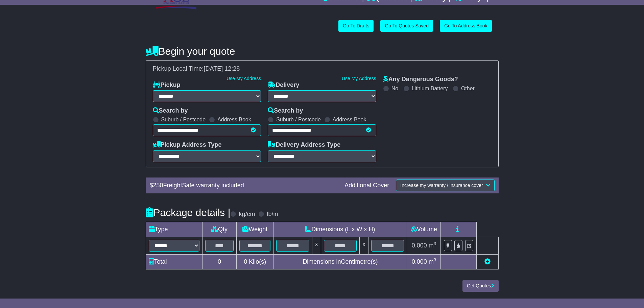  What do you see at coordinates (488, 262) in the screenshot?
I see `a: Add new item` at bounding box center [488, 262].